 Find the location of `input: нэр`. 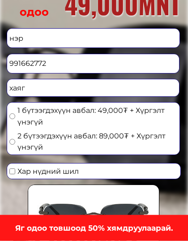

input: нэр is located at coordinates (93, 38).